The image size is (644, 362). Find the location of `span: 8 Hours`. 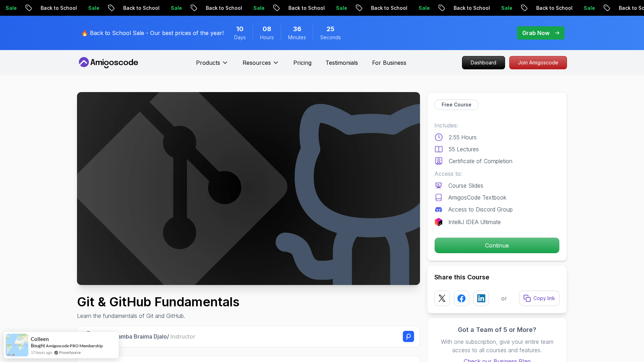

span: 8 Hours is located at coordinates (267, 29).